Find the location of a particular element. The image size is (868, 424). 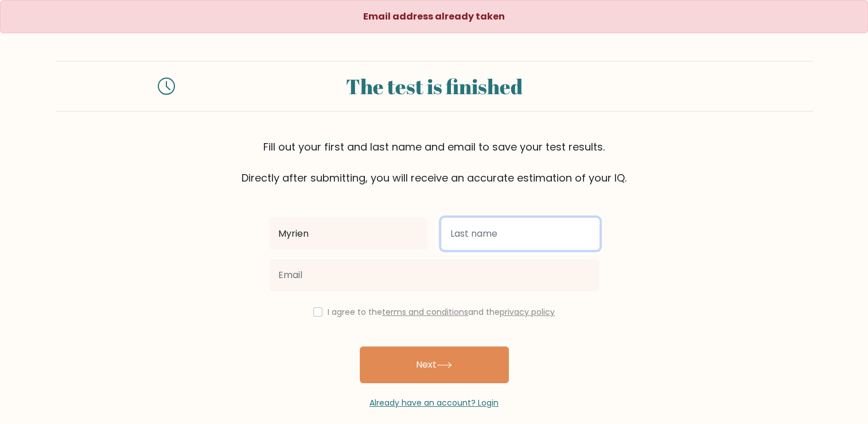

div: The test is finished is located at coordinates (434, 86).